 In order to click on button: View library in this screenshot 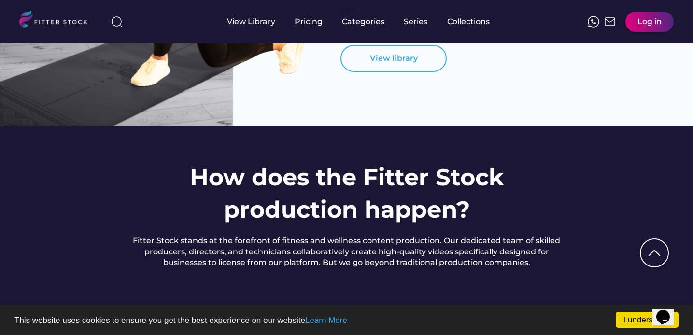, I will do `click(394, 58)`.